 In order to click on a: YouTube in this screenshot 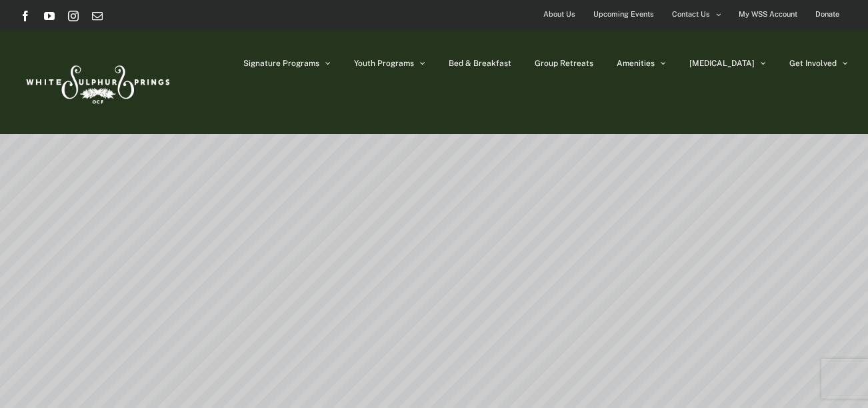, I will do `click(50, 16)`.